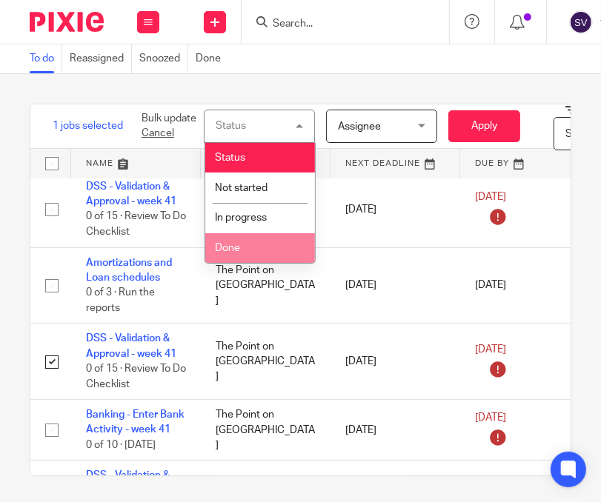 This screenshot has width=601, height=502. What do you see at coordinates (212, 59) in the screenshot?
I see `a: Done` at bounding box center [212, 59].